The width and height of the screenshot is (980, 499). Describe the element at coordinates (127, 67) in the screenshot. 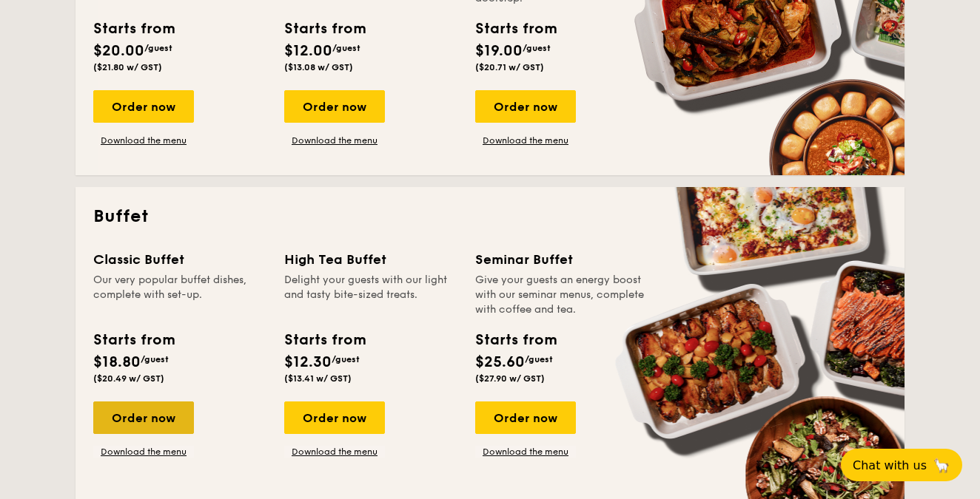

I see `span: ($21.80 w/ GST)` at that location.